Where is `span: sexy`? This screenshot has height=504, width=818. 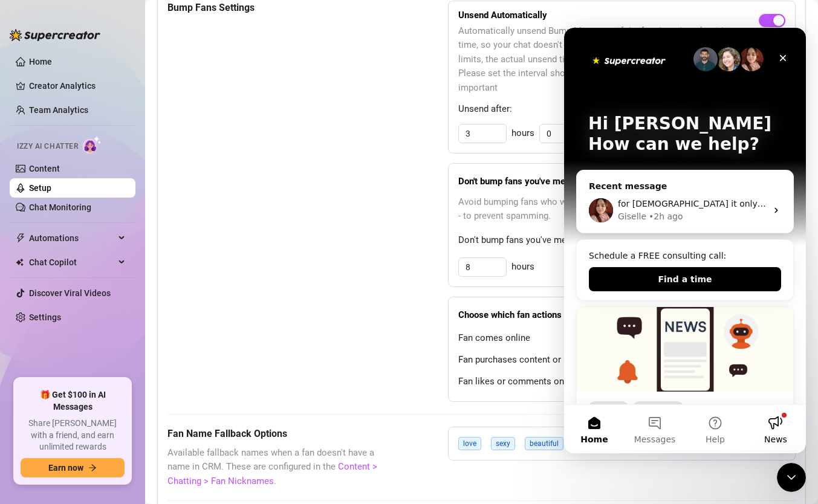
span: sexy is located at coordinates (503, 444).